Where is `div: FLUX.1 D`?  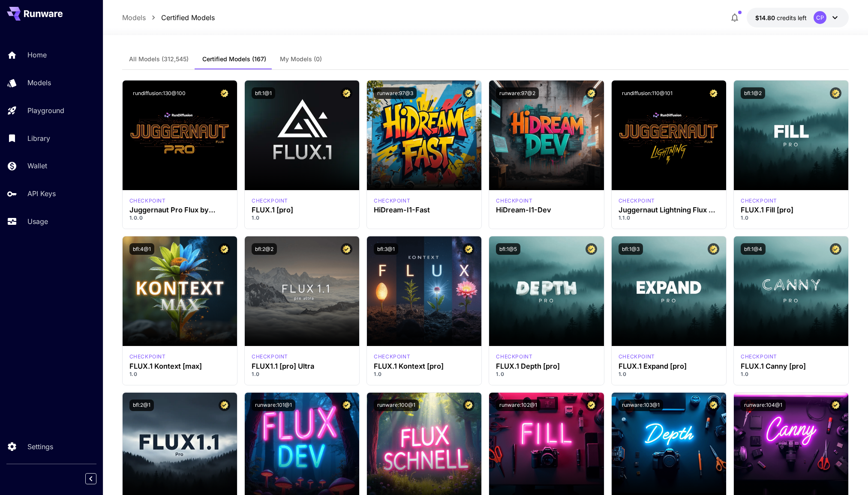
div: FLUX.1 D is located at coordinates (147, 201).